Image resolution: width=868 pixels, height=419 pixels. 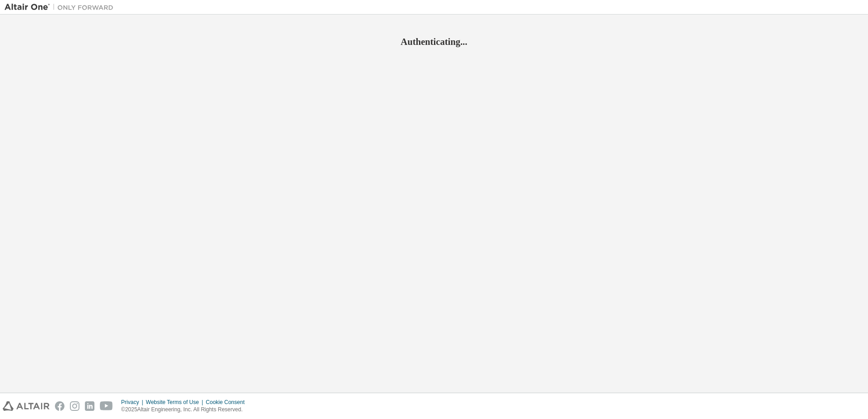 I want to click on img: youtube.svg, so click(x=106, y=406).